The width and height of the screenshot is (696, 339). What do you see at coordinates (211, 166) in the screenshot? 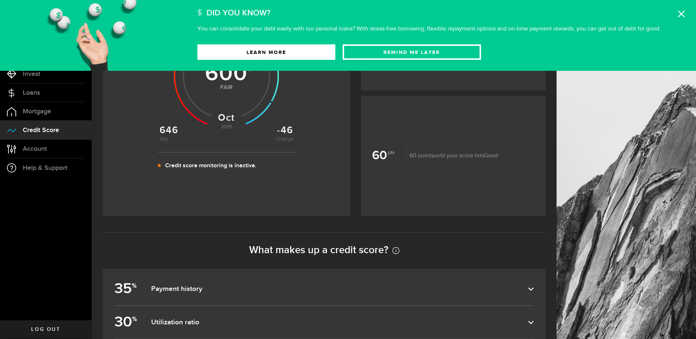
I see `p: Credit score monitoring is inactive.` at bounding box center [211, 166].